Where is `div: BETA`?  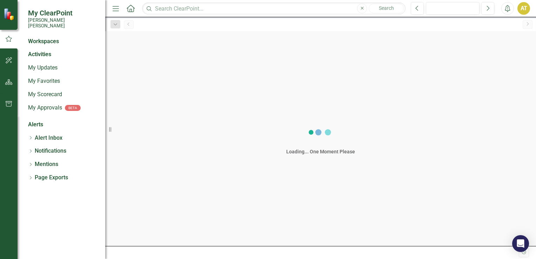
div: BETA is located at coordinates (73, 108).